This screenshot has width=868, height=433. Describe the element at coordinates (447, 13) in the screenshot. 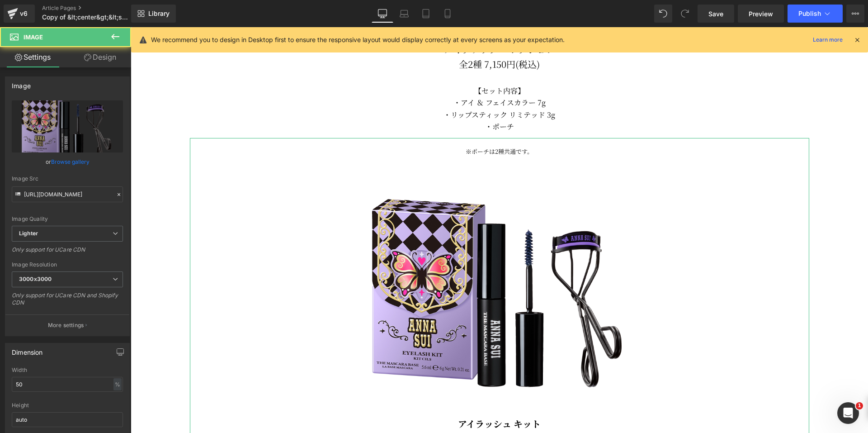

I see `a: Mobile` at that location.